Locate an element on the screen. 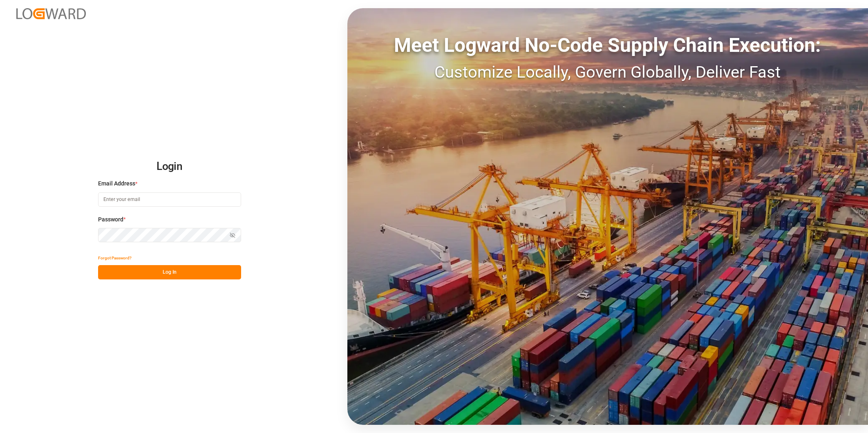 Image resolution: width=868 pixels, height=433 pixels. div: Meet Logward No-Code Supply Chain Execution: is located at coordinates (607, 45).